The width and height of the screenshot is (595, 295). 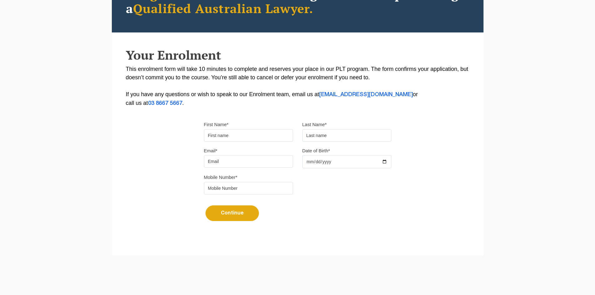 I want to click on p: This enrolment form will take 10 minutes to complete and reserves your place in our PLT program. ..., so click(x=297, y=86).